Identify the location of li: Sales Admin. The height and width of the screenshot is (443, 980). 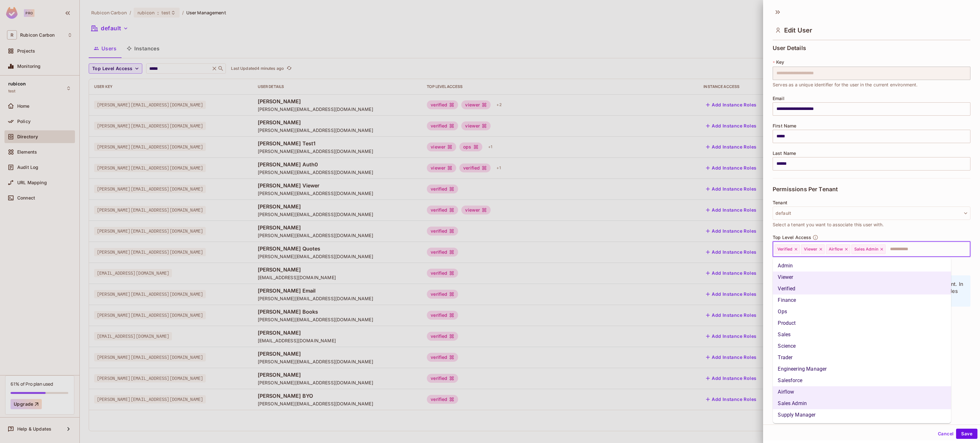
(862, 404).